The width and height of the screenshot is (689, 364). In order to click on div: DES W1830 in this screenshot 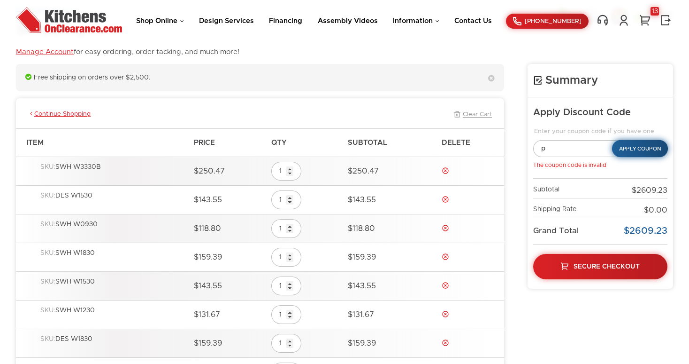, I will do `click(112, 343)`.